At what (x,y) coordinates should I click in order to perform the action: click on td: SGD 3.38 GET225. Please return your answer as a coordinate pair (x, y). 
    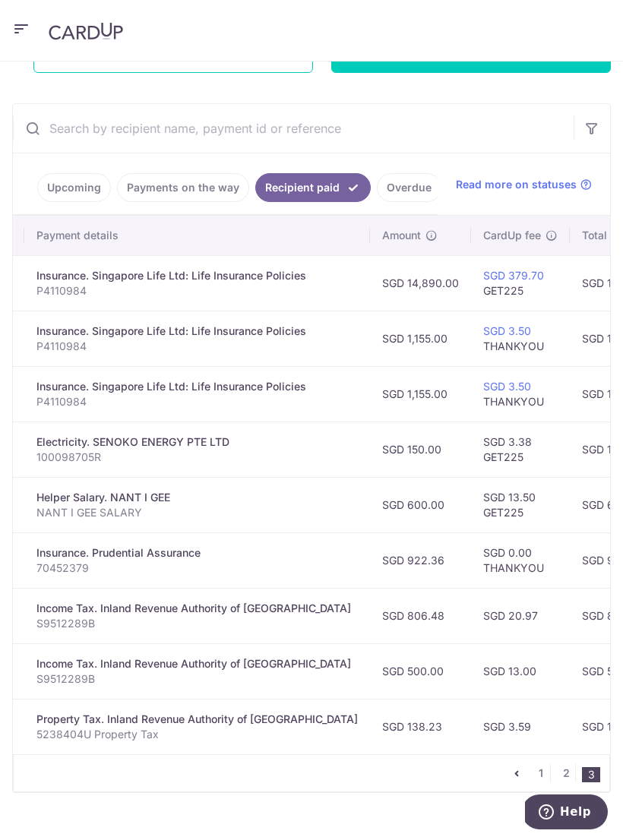
    Looking at the image, I should click on (521, 449).